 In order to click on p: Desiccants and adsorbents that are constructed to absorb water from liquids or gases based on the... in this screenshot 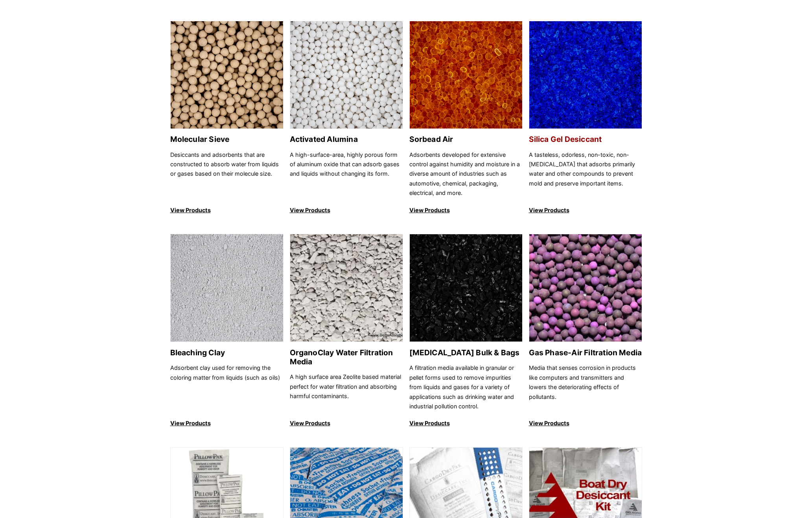, I will do `click(227, 174)`.